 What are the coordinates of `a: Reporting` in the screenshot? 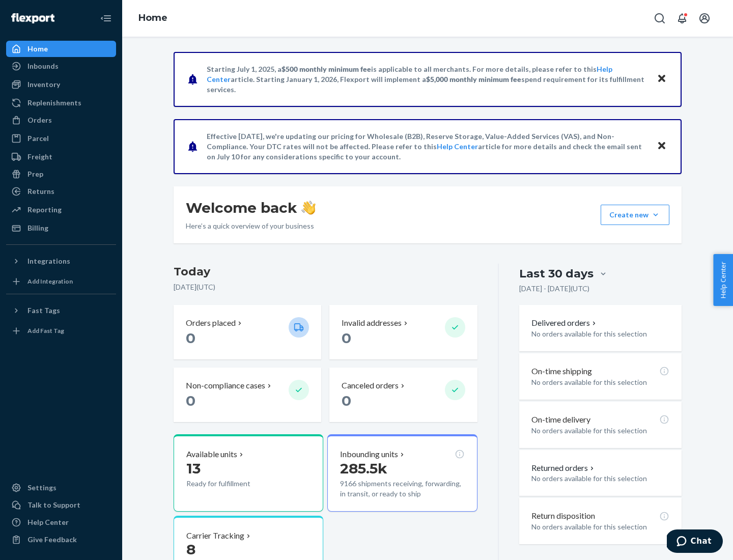 It's located at (61, 209).